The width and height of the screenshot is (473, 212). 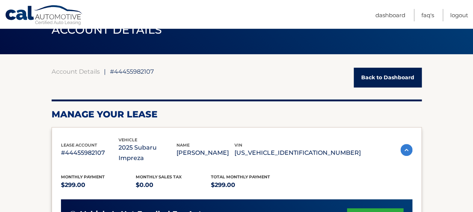 What do you see at coordinates (427, 15) in the screenshot?
I see `a: FAQ's` at bounding box center [427, 15].